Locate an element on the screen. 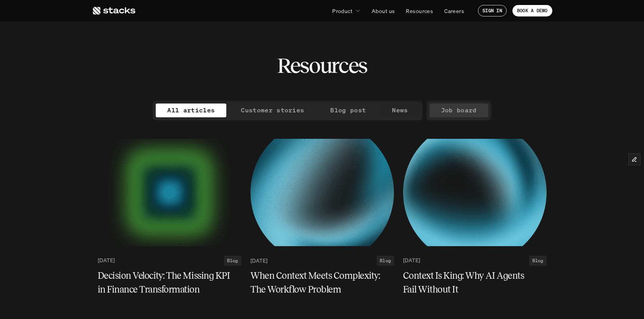  p: About us is located at coordinates (383, 11).